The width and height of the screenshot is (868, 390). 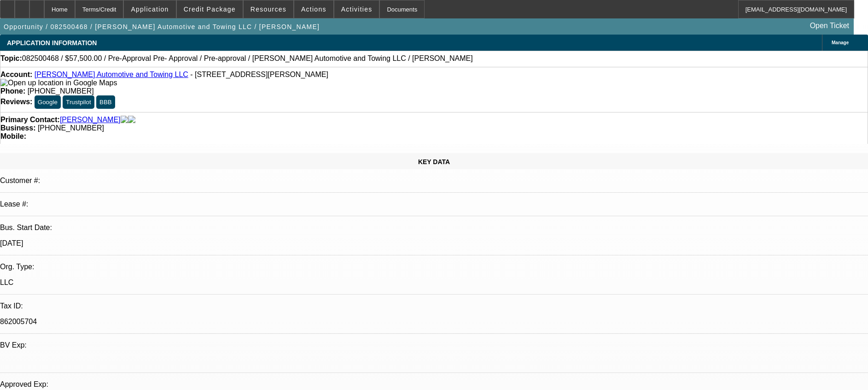 I want to click on button: BBB, so click(x=105, y=102).